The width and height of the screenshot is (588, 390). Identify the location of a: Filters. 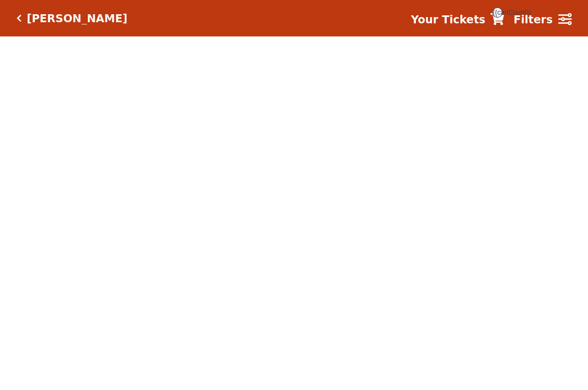
(543, 20).